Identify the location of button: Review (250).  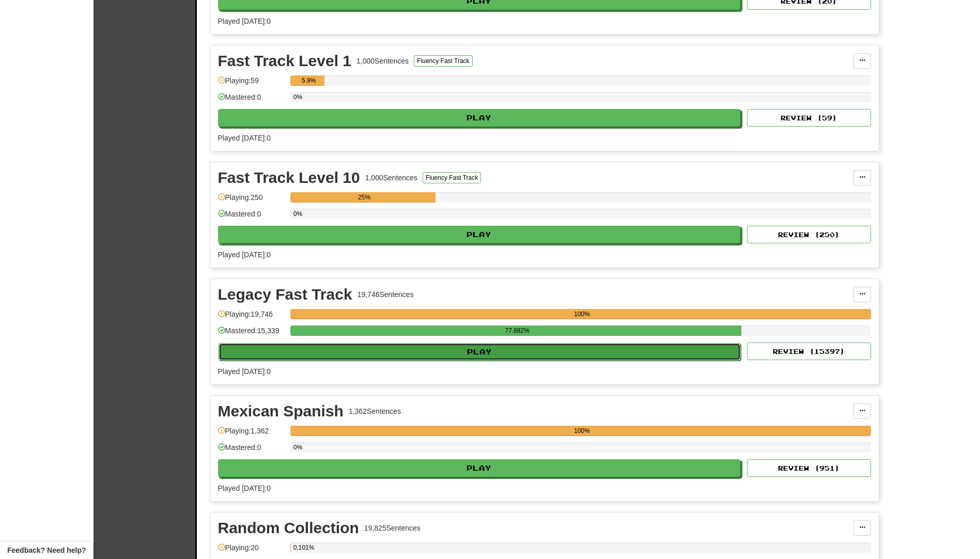
(809, 235).